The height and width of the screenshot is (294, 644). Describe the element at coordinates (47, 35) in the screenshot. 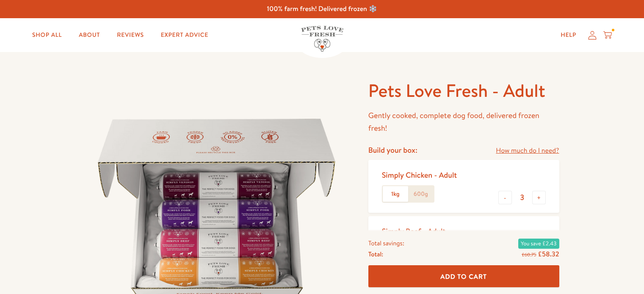

I see `a: Shop All` at that location.